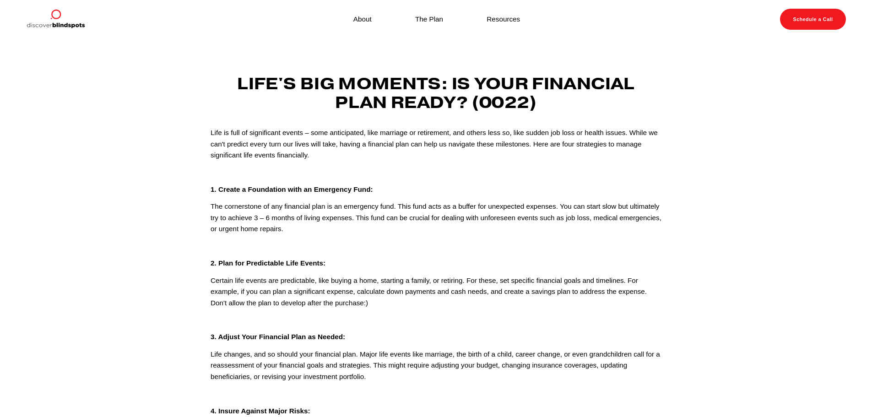  What do you see at coordinates (436, 292) in the screenshot?
I see `p: Certain life events are predictable, like buying a home, starting a family, or retiring. For thes...` at bounding box center [436, 292].